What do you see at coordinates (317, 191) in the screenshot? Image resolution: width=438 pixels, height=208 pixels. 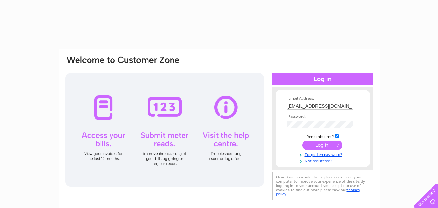 I see `a: cookies policy` at bounding box center [317, 191].